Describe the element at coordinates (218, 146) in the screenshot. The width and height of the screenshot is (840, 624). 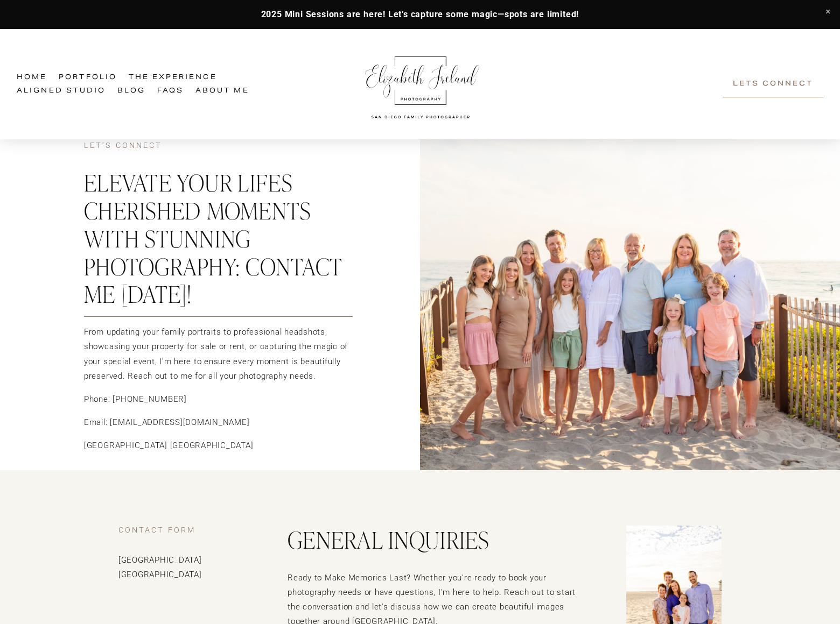
I see `h4: Let’s COnnect` at that location.